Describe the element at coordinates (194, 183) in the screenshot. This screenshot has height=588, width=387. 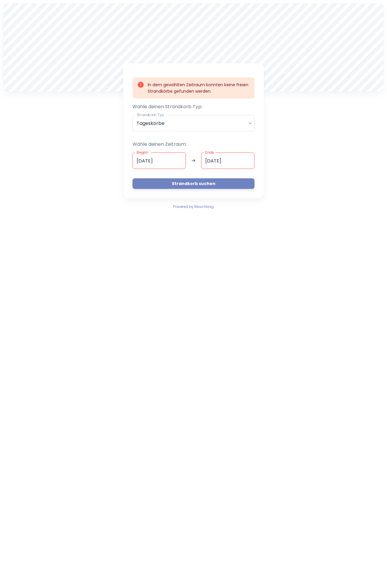
I see `button: Strandkorb suchen` at that location.